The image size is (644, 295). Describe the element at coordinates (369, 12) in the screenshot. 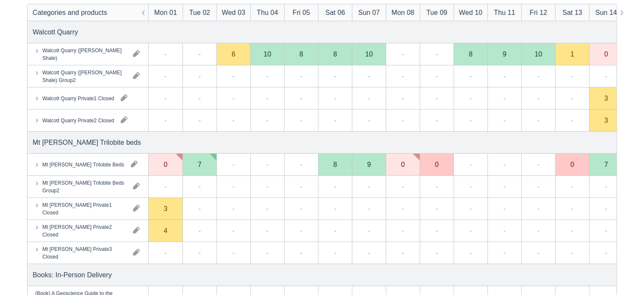

I see `div: Sun 07` at that location.